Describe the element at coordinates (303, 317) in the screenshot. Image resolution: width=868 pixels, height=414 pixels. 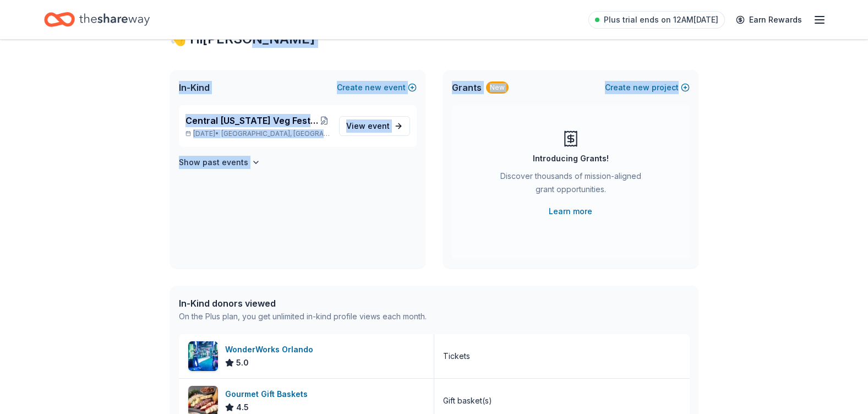
I see `div: On the Plus plan, you get unlimited in-kind profile views each month.` at that location.